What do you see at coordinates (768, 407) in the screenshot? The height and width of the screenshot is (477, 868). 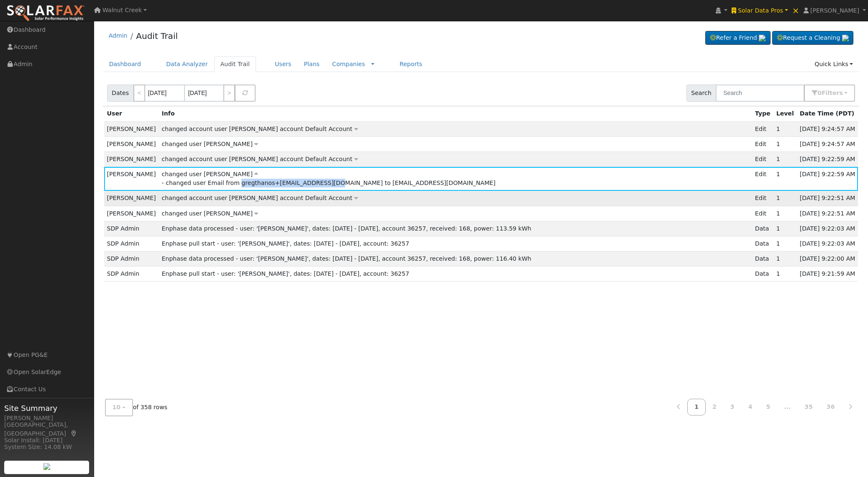 I see `a: 5` at bounding box center [768, 407].